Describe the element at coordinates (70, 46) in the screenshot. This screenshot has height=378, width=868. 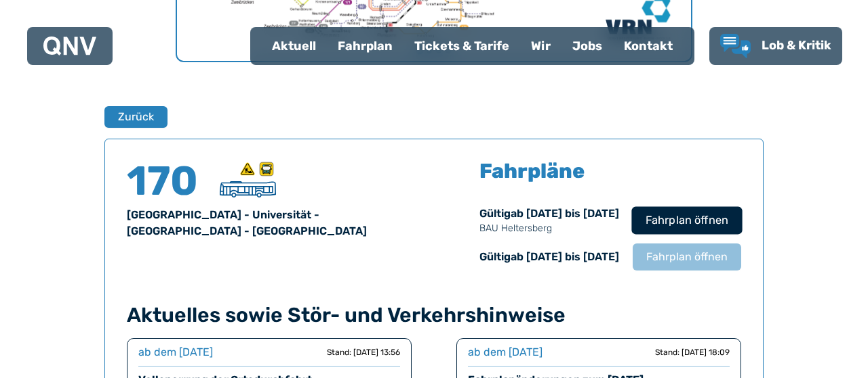
I see `a: QNV Logo` at that location.